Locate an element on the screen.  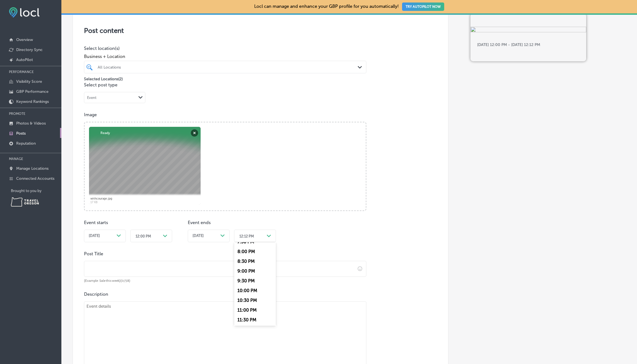
a: Powered by PQINA is located at coordinates (104, 125).